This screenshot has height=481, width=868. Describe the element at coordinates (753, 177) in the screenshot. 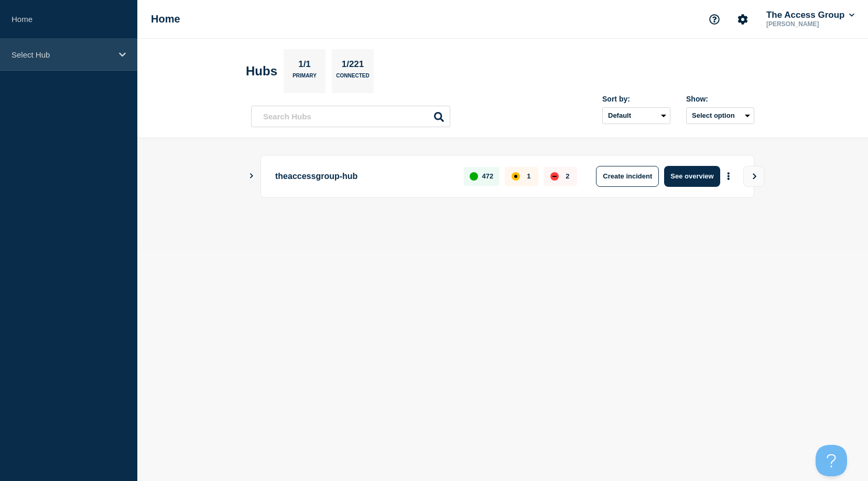

I see `button: View` at that location.